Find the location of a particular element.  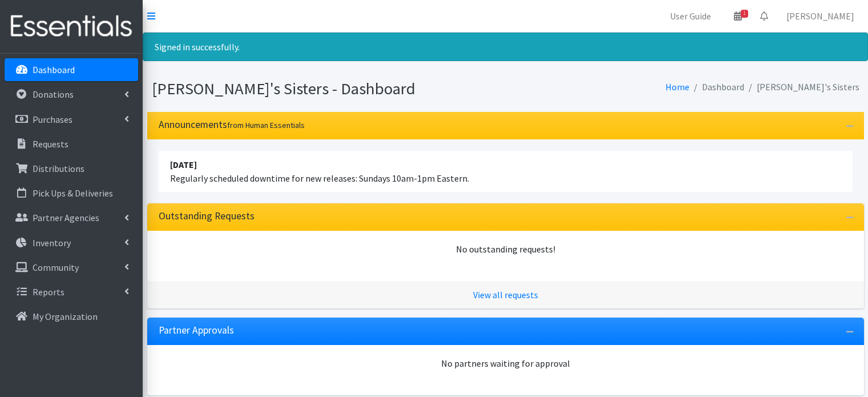

div: No outstanding requests! is located at coordinates (506, 249).